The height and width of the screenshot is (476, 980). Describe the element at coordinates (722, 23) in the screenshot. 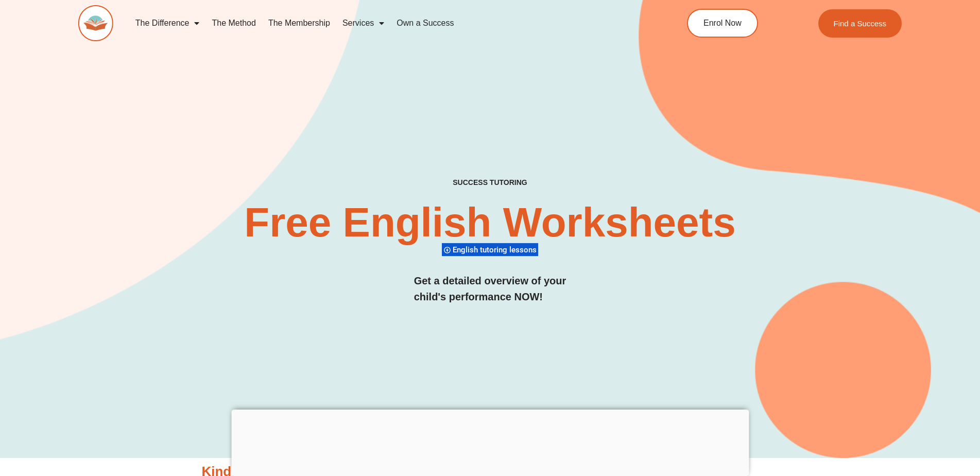

I see `a: Enrol Now` at that location.